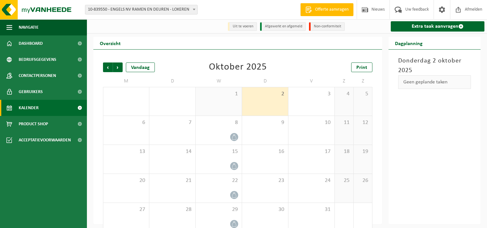  Describe the element at coordinates (110, 43) in the screenshot. I see `h2: Overzicht` at that location.